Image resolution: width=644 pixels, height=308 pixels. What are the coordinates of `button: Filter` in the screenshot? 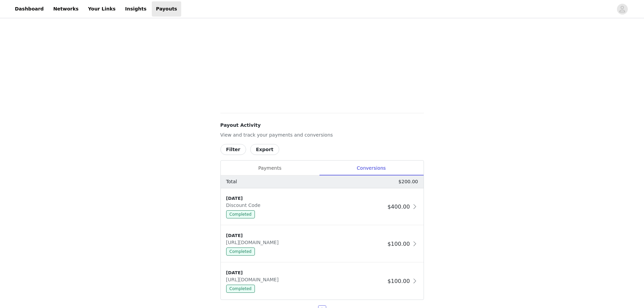 It's located at (234, 150).